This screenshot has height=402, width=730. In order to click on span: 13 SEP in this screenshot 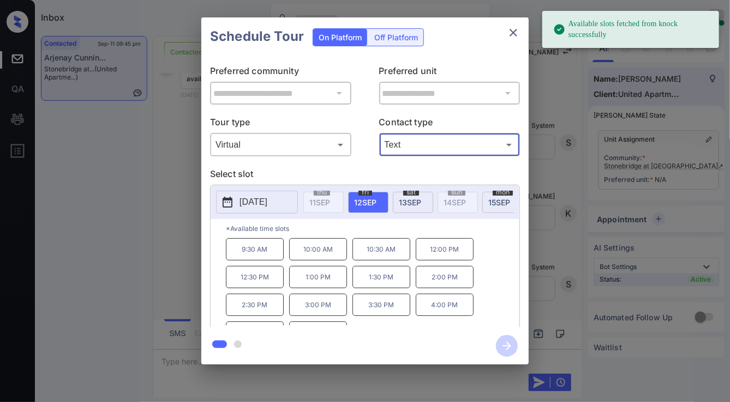, I will do `click(409, 202)`.